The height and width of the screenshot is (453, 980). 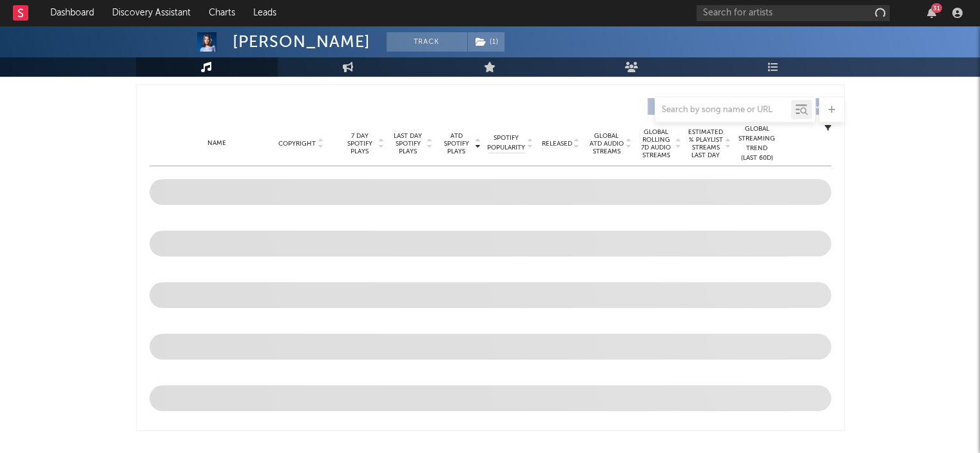 What do you see at coordinates (408, 144) in the screenshot?
I see `span: Last Day Spotify Plays` at bounding box center [408, 144].